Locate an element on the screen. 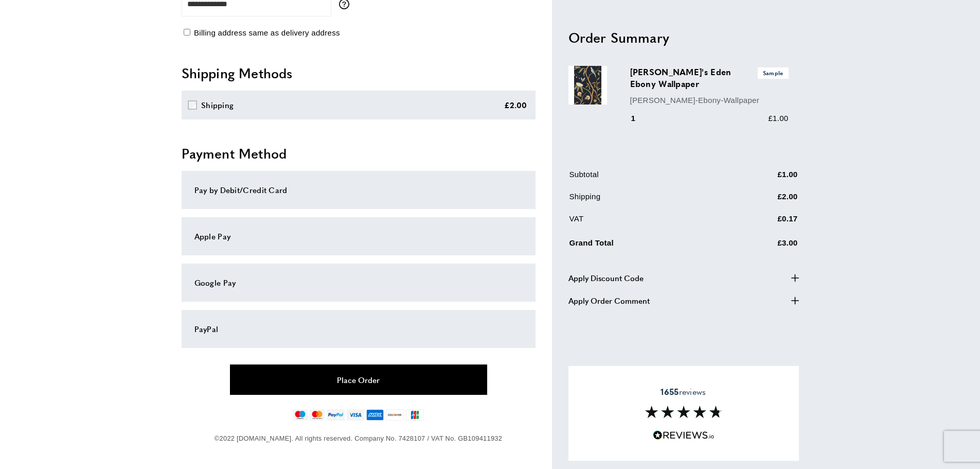 The height and width of the screenshot is (469, 980). td: £2.00 is located at coordinates (762, 200).